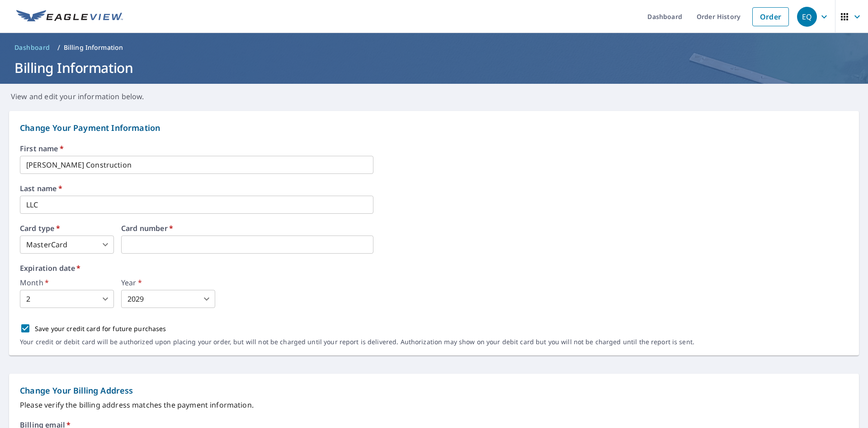  Describe the element at coordinates (67, 245) in the screenshot. I see `div: MasterCard` at that location.